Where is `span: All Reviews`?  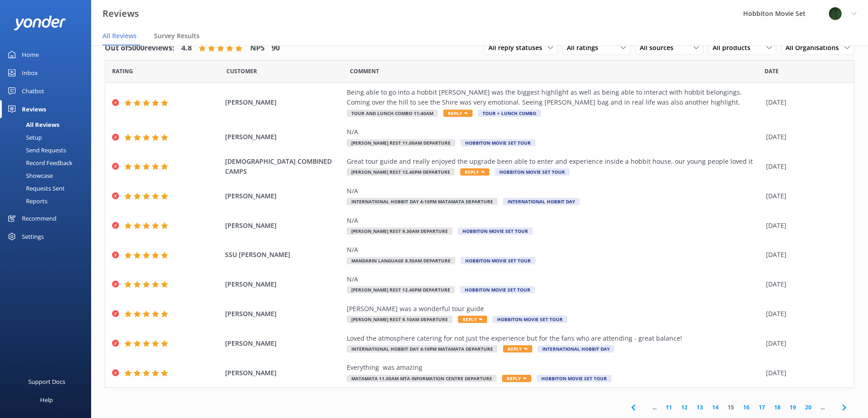
span: All Reviews is located at coordinates (120, 36).